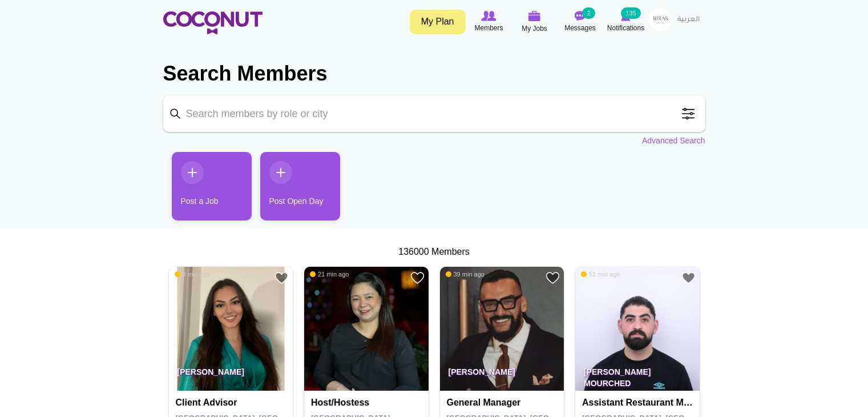 The width and height of the screenshot is (868, 417). I want to click on a: My Jobs My Jobs, so click(535, 22).